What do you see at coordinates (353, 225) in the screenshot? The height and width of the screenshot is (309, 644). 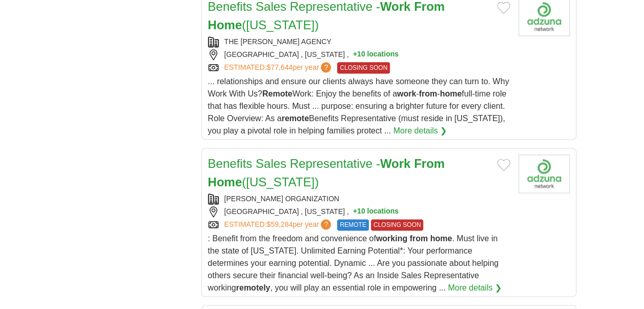 I see `span: REMOTE` at bounding box center [353, 225].